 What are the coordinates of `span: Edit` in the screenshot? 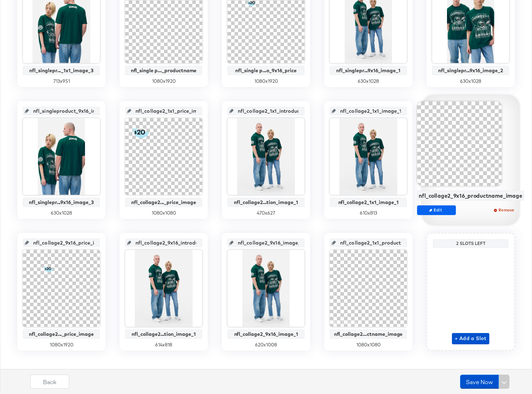 It's located at (436, 210).